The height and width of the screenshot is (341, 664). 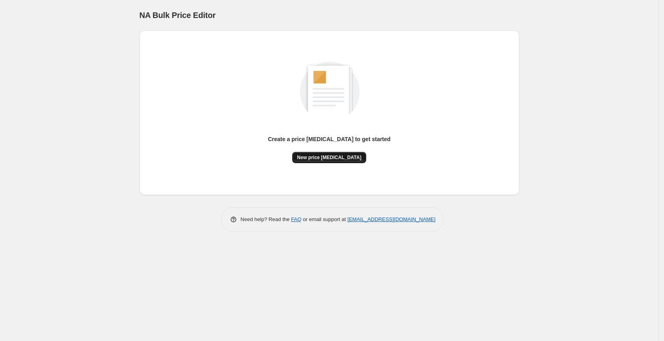 What do you see at coordinates (266, 219) in the screenshot?
I see `span: Need help? Read the` at bounding box center [266, 219].